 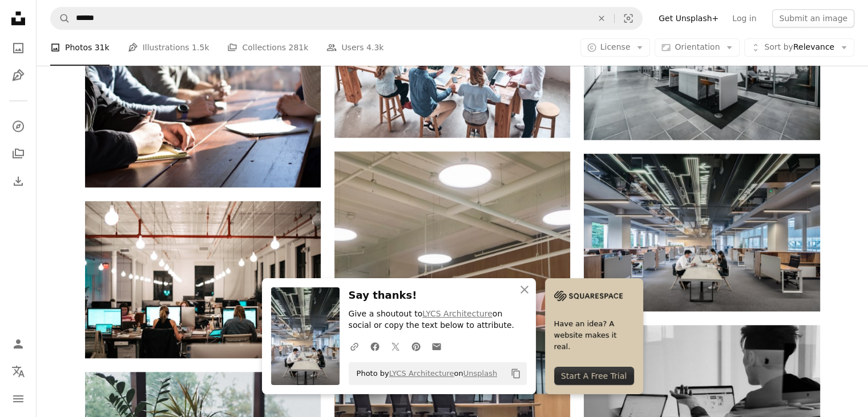 I want to click on button: Menu, so click(x=18, y=399).